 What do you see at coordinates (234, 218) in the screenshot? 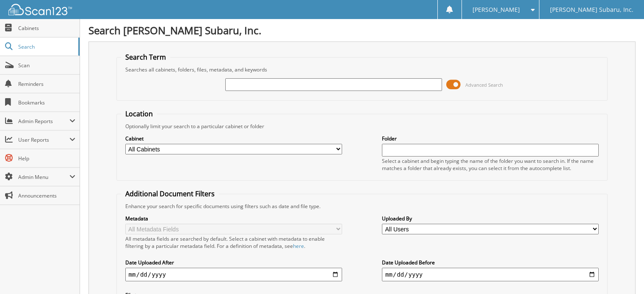
I see `label: Metadata` at bounding box center [234, 218].